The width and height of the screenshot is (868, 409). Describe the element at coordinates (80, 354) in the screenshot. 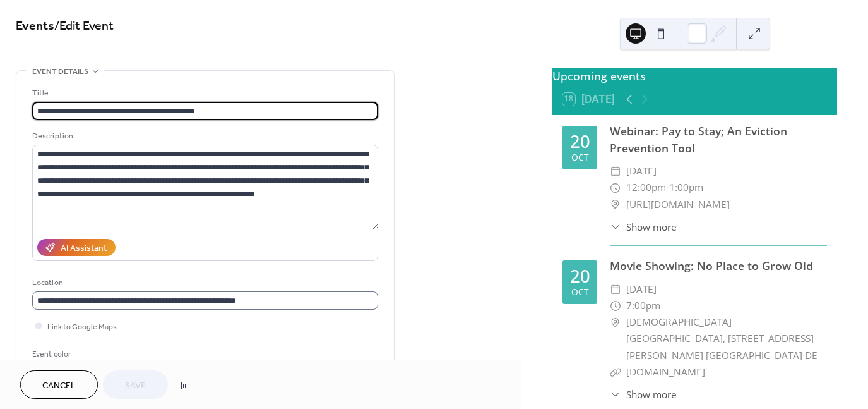

I see `div: Event color` at that location.